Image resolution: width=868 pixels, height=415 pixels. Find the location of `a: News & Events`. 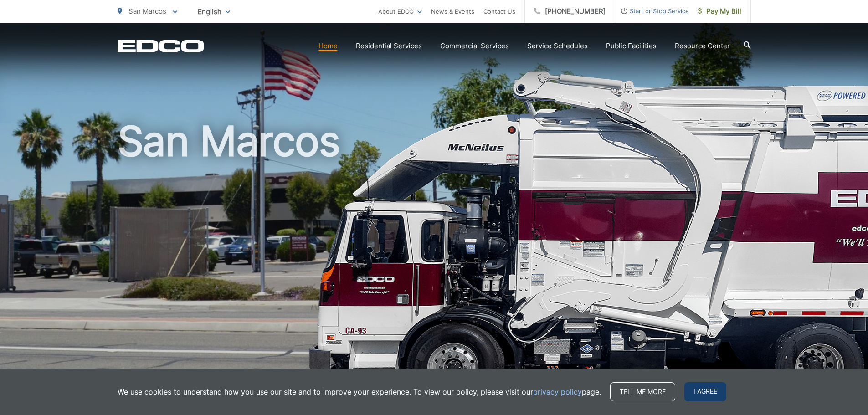

a: News & Events is located at coordinates (452, 12).